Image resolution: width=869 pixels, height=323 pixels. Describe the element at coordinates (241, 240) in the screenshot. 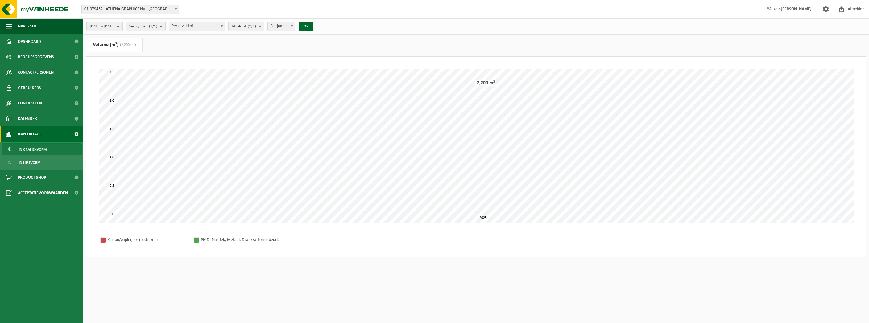

I see `div: PMD (Plastiek, Metaal, Drankkartons) (bedrijven)` at that location.